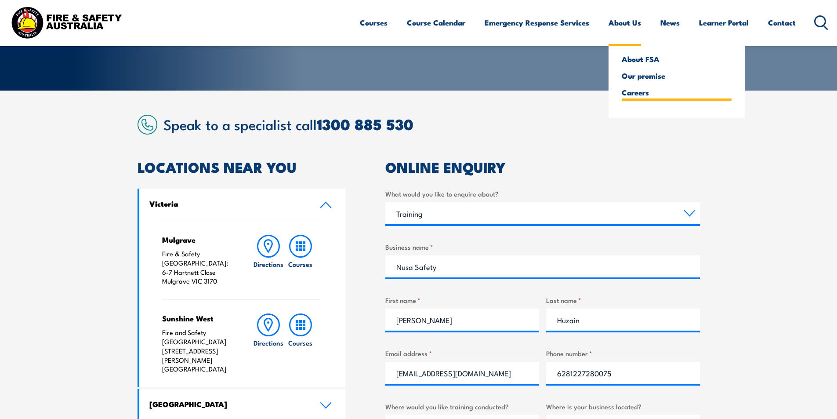 This screenshot has width=837, height=419. Describe the element at coordinates (537, 22) in the screenshot. I see `a: Emergency Response Services` at that location.